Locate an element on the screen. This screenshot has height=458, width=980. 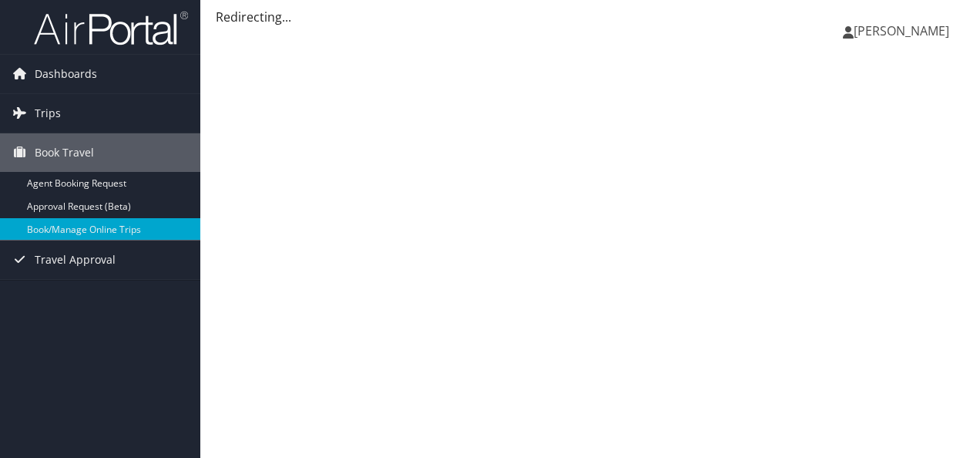
div: Redirecting... is located at coordinates (590, 17).